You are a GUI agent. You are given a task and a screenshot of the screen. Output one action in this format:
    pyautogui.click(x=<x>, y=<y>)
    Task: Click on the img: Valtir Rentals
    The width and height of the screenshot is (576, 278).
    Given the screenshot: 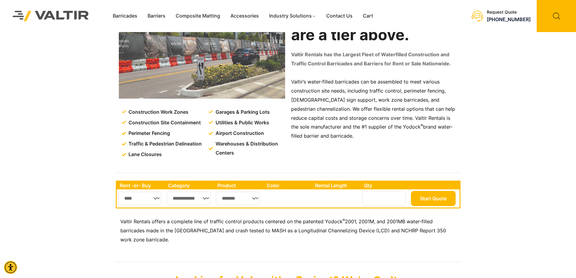 What is the action you would take?
    pyautogui.click(x=51, y=16)
    